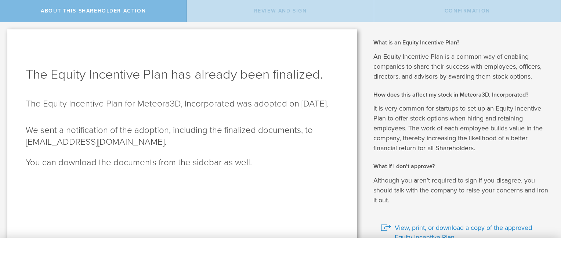  Describe the element at coordinates (467, 11) in the screenshot. I see `span: Confirmation` at that location.